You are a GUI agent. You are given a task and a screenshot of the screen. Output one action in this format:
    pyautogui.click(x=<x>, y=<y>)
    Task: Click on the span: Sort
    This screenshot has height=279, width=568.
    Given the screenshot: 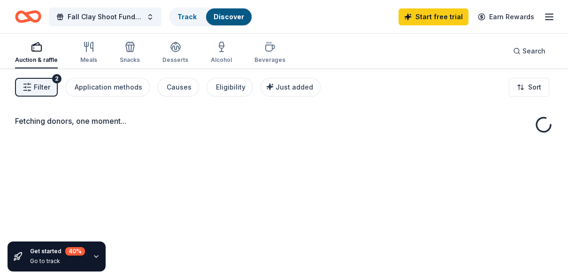 What is the action you would take?
    pyautogui.click(x=535, y=87)
    